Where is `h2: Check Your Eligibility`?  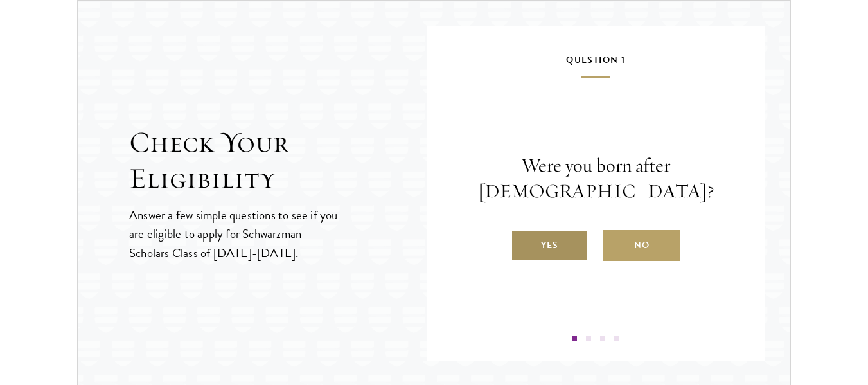
h2: Check Your Eligibility is located at coordinates (278, 161).